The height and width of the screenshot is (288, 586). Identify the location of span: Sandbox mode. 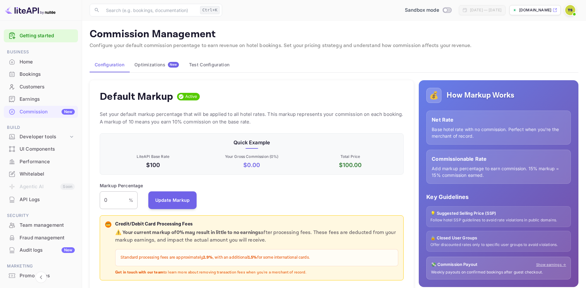
(422, 10).